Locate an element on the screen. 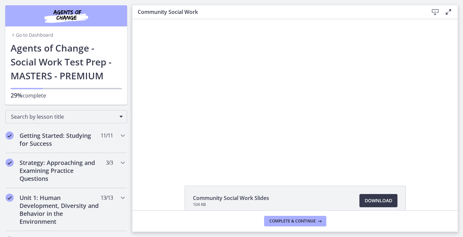 The image size is (463, 237). h3: Community Social Work is located at coordinates (278, 12).